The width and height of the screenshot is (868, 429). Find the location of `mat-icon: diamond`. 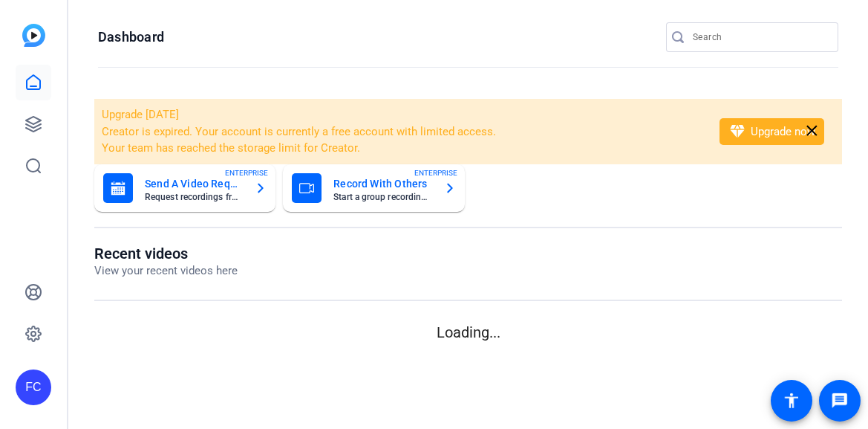

mat-icon: diamond is located at coordinates (738, 131).